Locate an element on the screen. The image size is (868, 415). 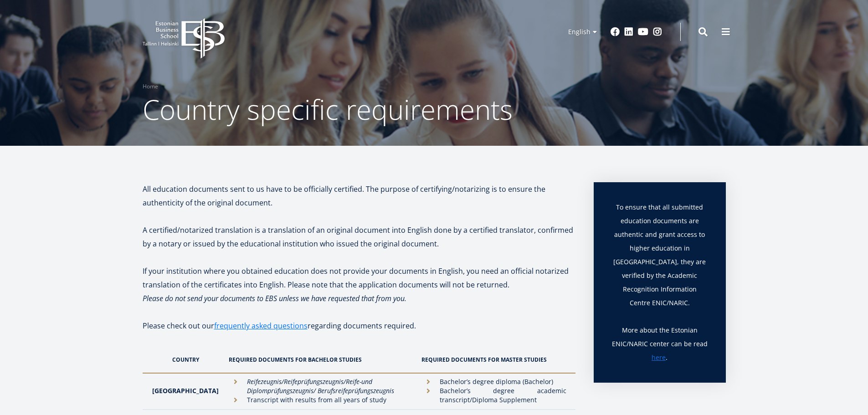
a: Home is located at coordinates (151, 86).